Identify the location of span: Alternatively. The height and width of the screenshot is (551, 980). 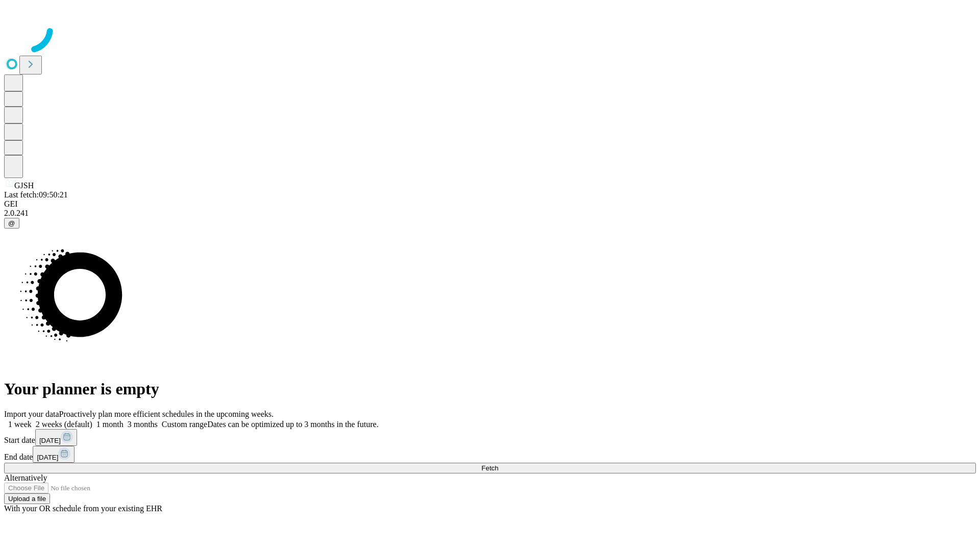
(25, 477).